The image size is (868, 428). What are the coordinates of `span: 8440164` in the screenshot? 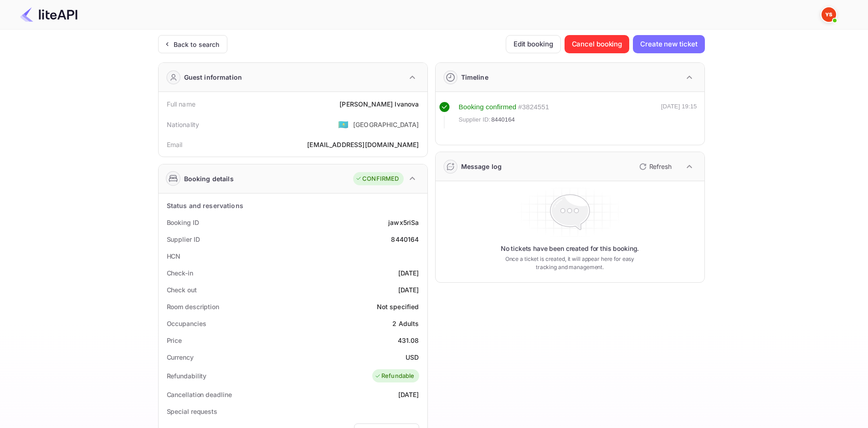 It's located at (503, 120).